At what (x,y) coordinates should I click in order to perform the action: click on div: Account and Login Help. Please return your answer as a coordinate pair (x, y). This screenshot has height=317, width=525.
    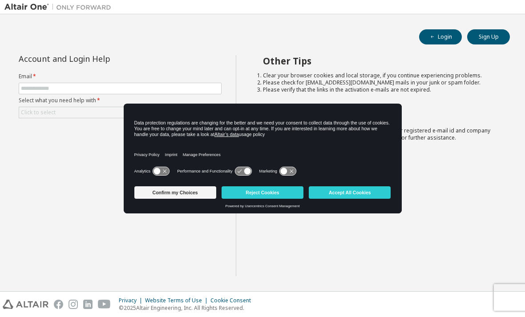
    Looking at the image, I should click on (100, 59).